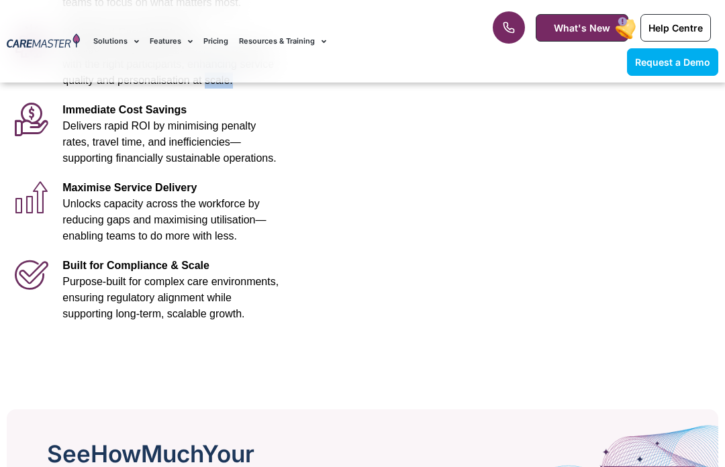 This screenshot has width=725, height=467. I want to click on img: CareMaster Logo, so click(43, 42).